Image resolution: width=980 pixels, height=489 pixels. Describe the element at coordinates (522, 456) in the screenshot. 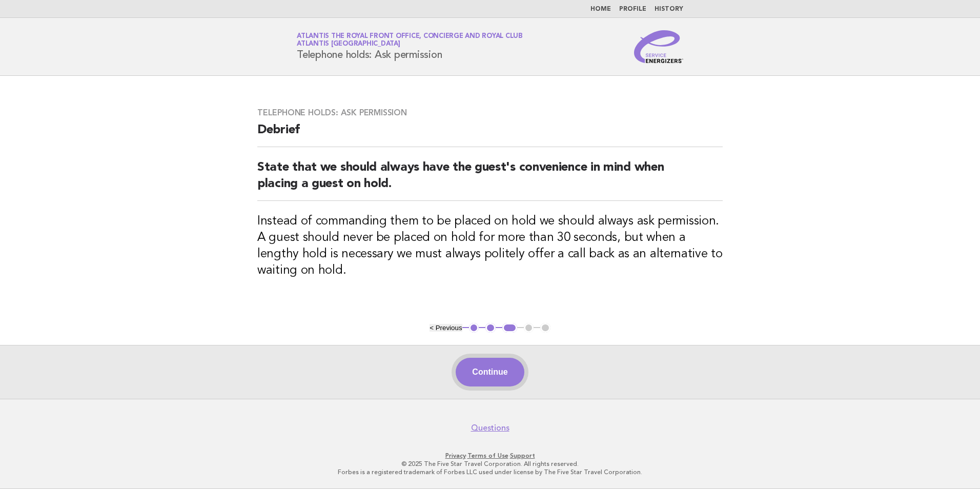

I see `a: Support` at that location.